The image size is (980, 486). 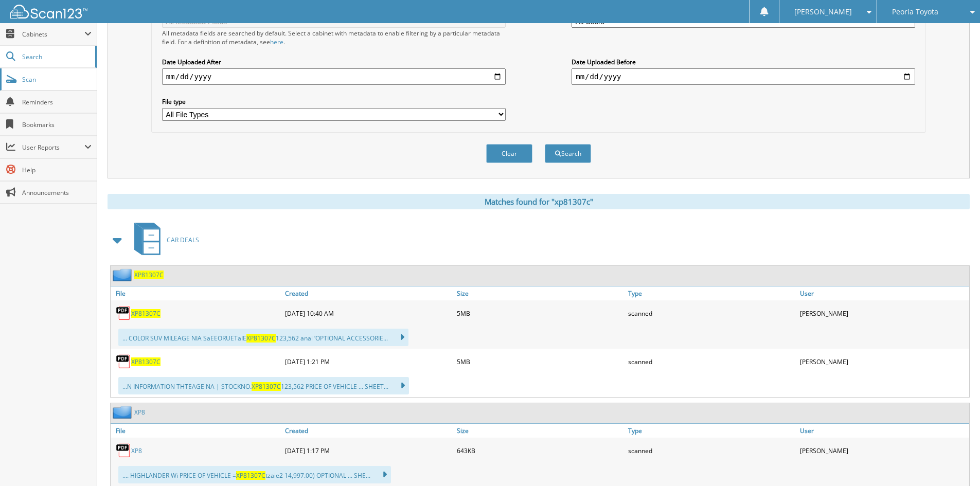 What do you see at coordinates (744, 62) in the screenshot?
I see `label: Date Uploaded Before` at bounding box center [744, 62].